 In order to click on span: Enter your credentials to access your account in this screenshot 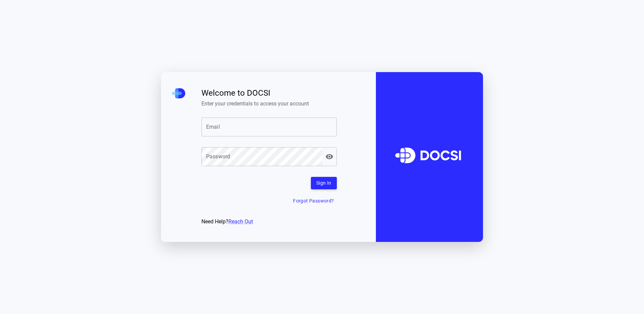, I will do `click(269, 104)`.